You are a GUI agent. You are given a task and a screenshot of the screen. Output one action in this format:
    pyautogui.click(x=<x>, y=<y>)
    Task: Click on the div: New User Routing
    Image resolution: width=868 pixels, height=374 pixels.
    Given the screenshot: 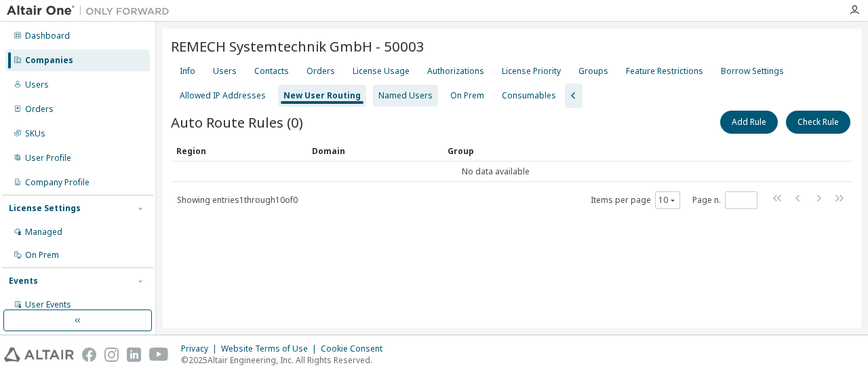 What is the action you would take?
    pyautogui.click(x=322, y=96)
    